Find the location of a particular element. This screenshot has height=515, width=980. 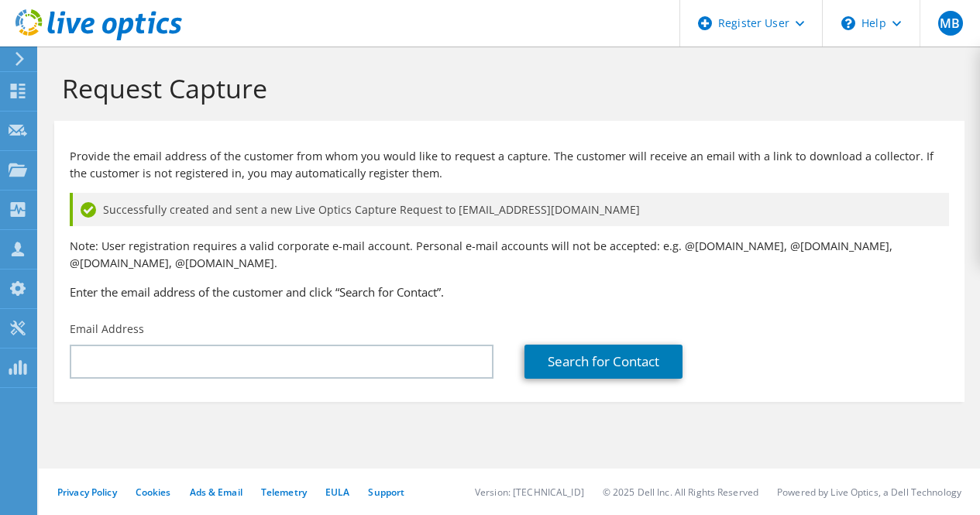

li: © 2025 Dell Inc. All Rights Reserved is located at coordinates (680, 492).